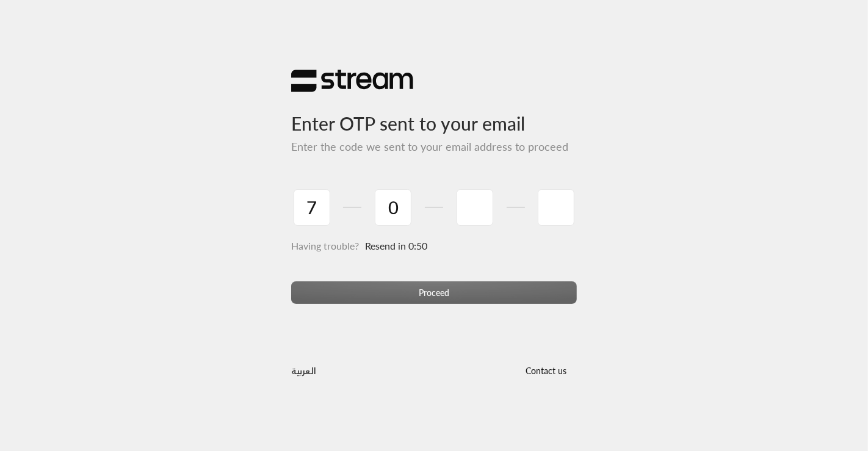 The height and width of the screenshot is (451, 868). I want to click on img: Stream Logo, so click(352, 80).